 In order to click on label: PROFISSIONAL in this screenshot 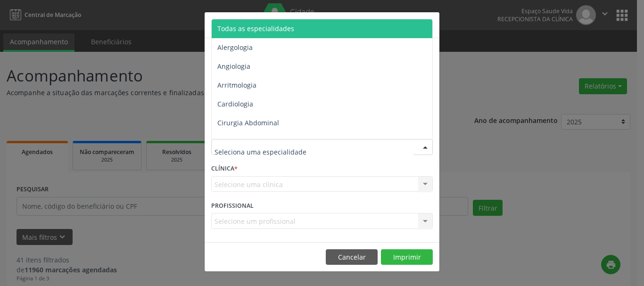, I will do `click(232, 205)`.